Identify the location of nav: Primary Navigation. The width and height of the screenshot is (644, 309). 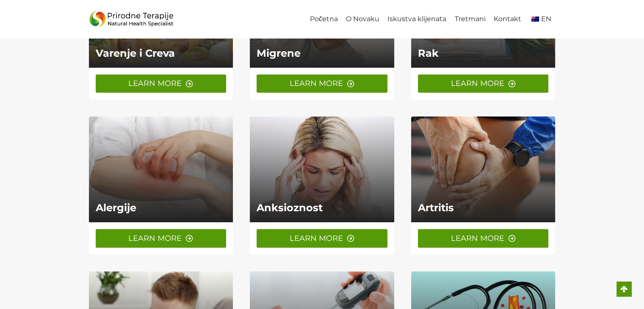
(430, 19).